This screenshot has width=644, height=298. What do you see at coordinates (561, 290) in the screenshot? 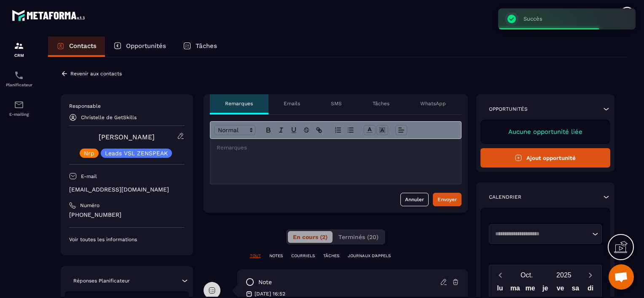
I see `div: ve` at bounding box center [561, 290].